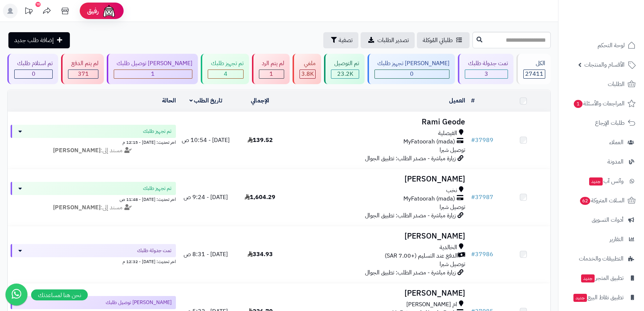  I want to click on a: طلبات الإرجاع, so click(601, 123).